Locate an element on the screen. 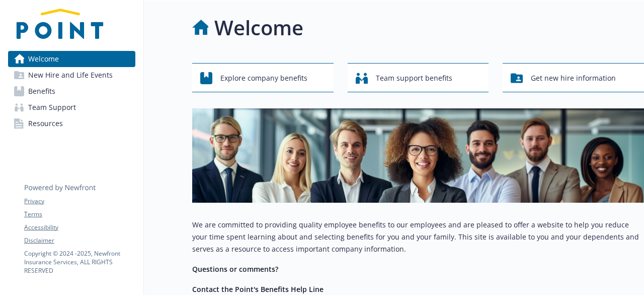 Image resolution: width=644 pixels, height=295 pixels. p: Copyright © 2024 - 2025 , Newfront Insurance Services, ALL RIGHTS RESERVED is located at coordinates (79, 261).